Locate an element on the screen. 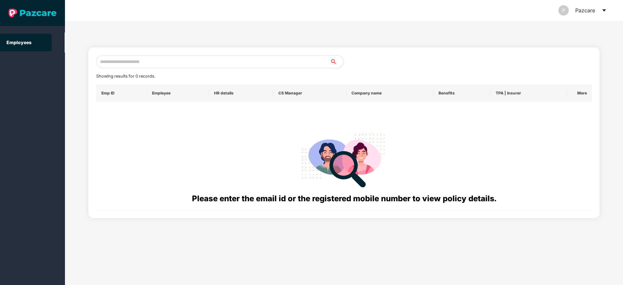  button: search is located at coordinates (337, 62).